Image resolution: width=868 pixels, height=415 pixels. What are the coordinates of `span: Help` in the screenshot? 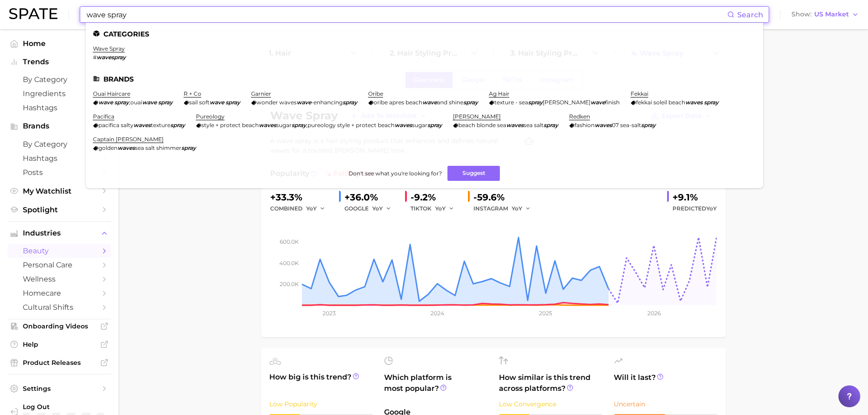 It's located at (60, 345).